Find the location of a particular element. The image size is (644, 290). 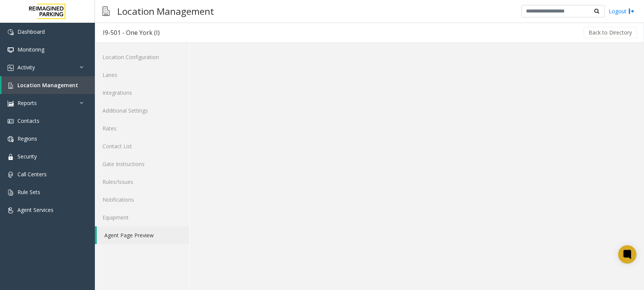

span: Regions is located at coordinates (27, 138).